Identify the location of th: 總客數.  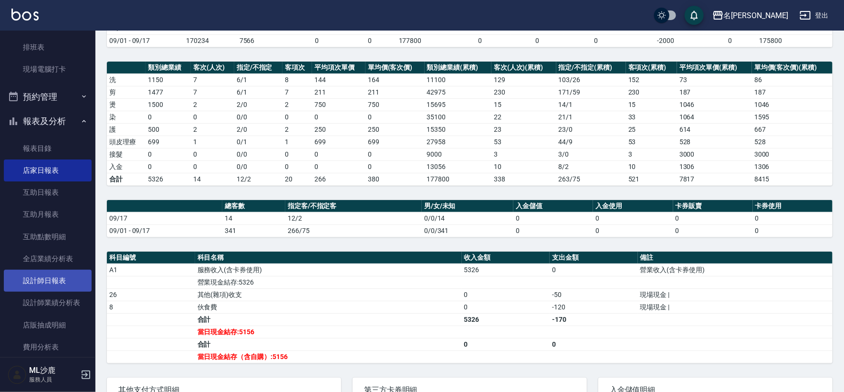
(254, 206).